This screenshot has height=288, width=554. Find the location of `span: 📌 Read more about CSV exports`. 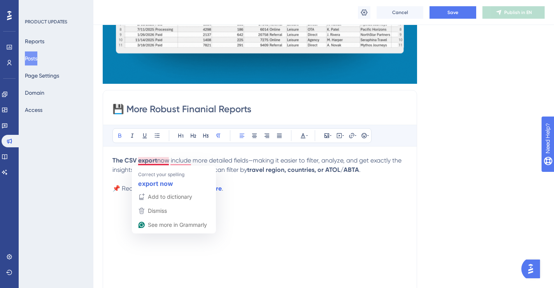

span: 📌 Read more about CSV exports is located at coordinates (161, 188).